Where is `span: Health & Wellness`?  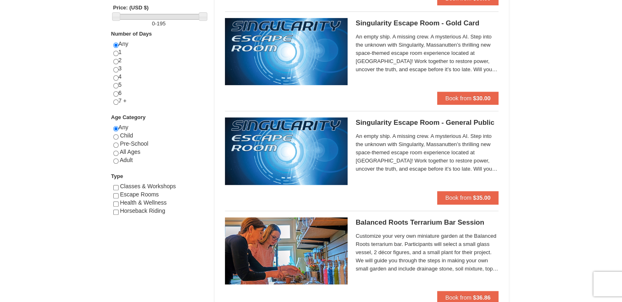
span: Health & Wellness is located at coordinates (143, 202).